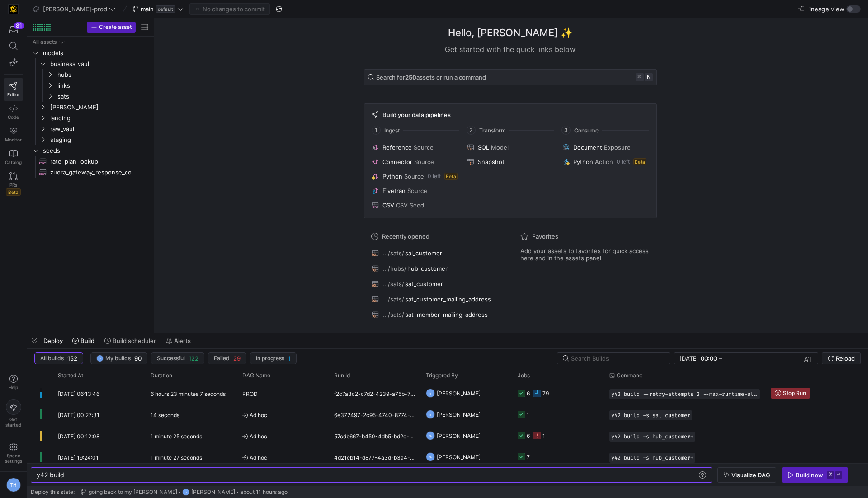 This screenshot has height=498, width=868. What do you see at coordinates (414, 176) in the screenshot?
I see `span: Source` at bounding box center [414, 176].